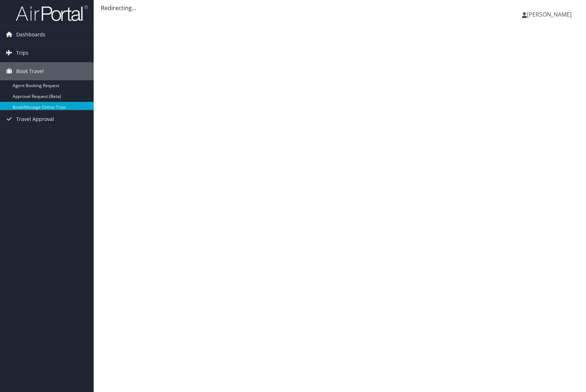 This screenshot has height=392, width=586. Describe the element at coordinates (35, 119) in the screenshot. I see `span: Travel Approval` at that location.